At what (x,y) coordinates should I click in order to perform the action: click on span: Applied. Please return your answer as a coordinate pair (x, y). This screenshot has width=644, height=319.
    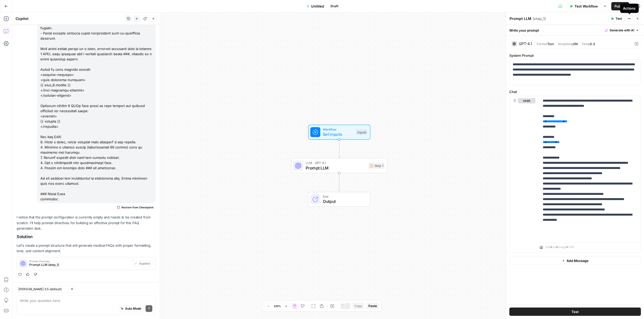
    Looking at the image, I should click on (144, 263).